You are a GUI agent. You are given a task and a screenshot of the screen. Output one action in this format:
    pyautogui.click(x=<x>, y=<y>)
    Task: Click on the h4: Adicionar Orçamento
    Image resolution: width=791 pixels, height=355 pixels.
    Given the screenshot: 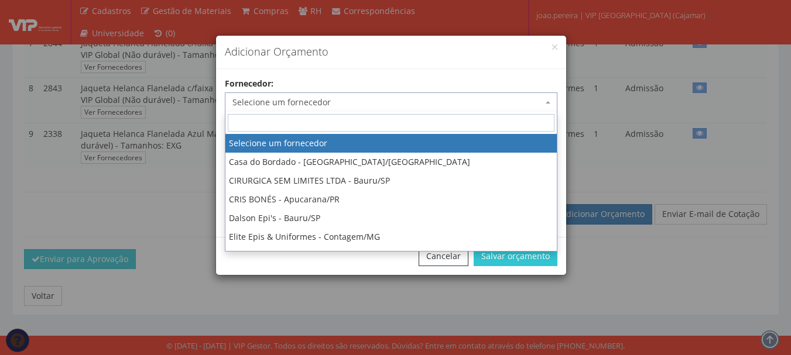 What is the action you would take?
    pyautogui.click(x=391, y=52)
    